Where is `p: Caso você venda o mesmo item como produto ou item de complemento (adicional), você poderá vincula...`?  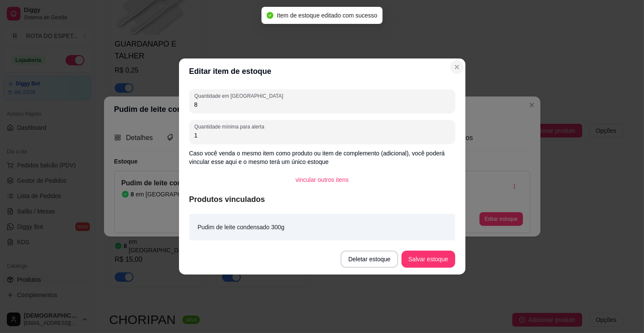
p: Caso você venda o mesmo item como produto ou item de complemento (adicional), você poderá vincula... is located at coordinates (322, 158).